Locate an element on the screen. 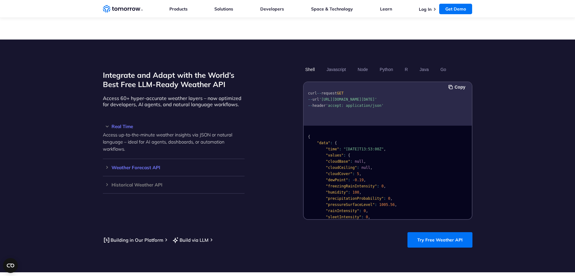 The height and width of the screenshot is (276, 575). span: "values" is located at coordinates (335, 155).